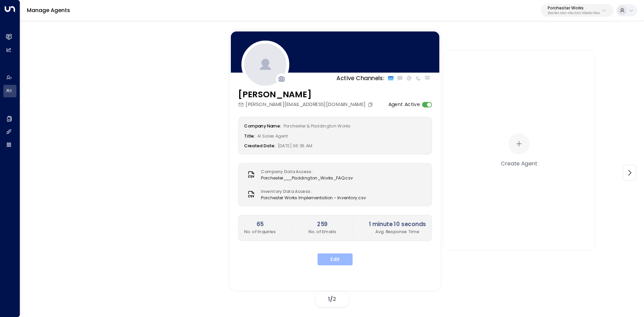 Image resolution: width=644 pixels, height=317 pixels. I want to click on p: No. of Emails, so click(322, 232).